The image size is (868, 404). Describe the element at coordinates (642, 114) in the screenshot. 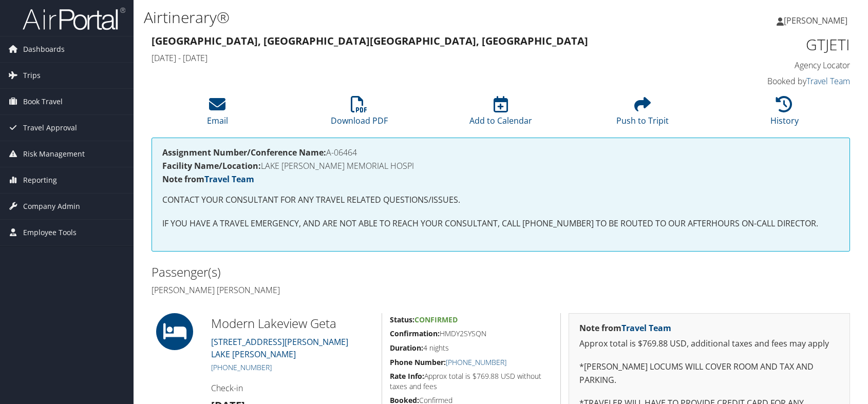

I see `a: Push to Tripit` at that location.